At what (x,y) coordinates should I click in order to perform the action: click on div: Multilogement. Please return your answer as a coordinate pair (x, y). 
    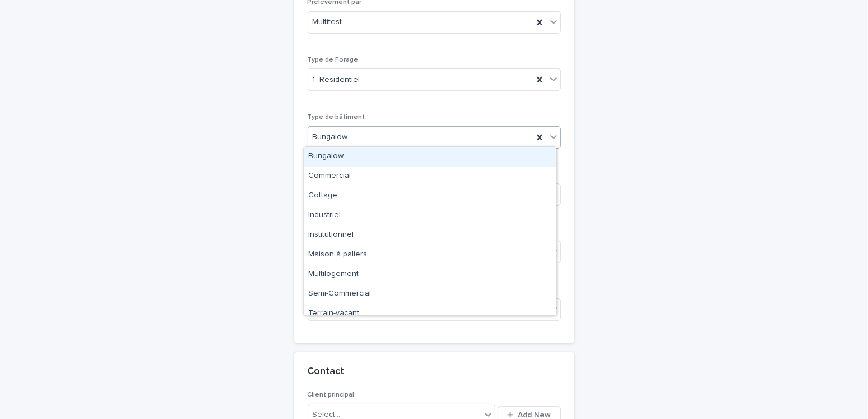
    Looking at the image, I should click on (429, 274).